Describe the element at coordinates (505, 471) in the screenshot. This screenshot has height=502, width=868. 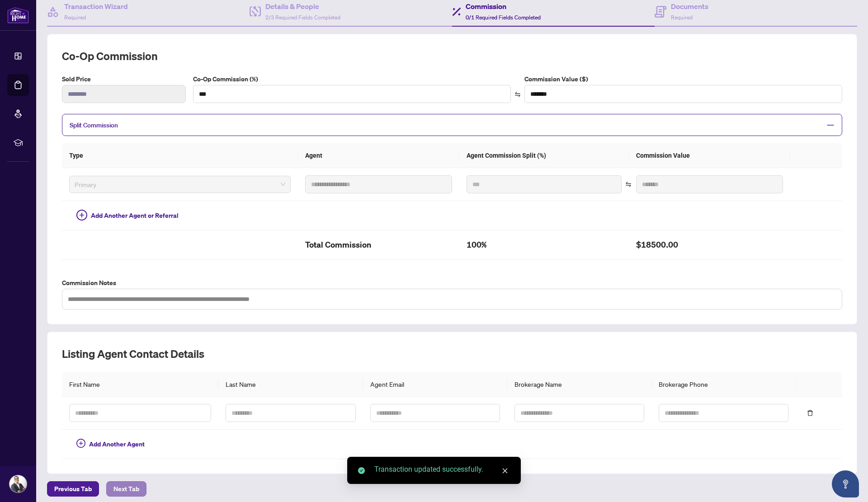
I see `a: Close` at that location.